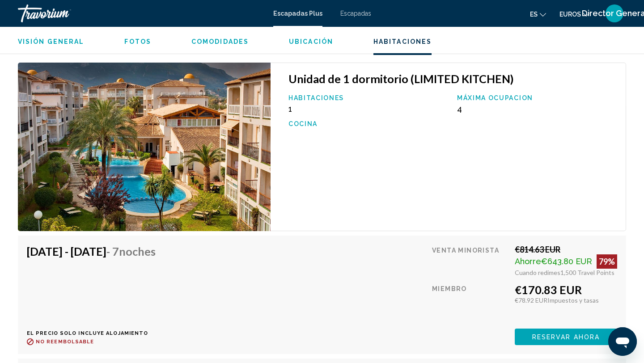 This screenshot has height=363, width=644. Describe the element at coordinates (310, 41) in the screenshot. I see `button: Ubicación` at that location.